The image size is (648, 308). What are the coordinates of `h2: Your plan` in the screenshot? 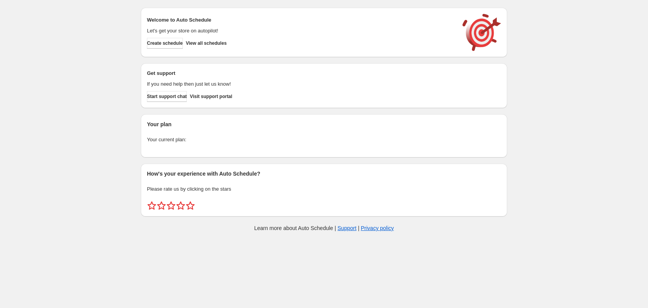 It's located at (324, 124).